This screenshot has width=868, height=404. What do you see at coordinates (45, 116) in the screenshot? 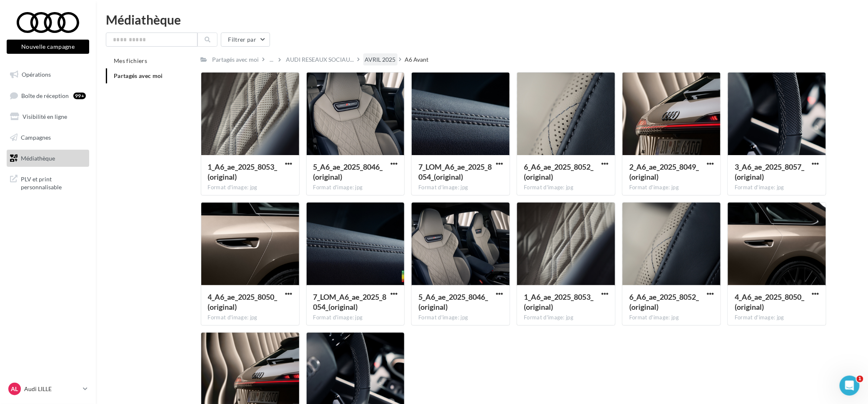
I see `span: Visibilité en ligne` at bounding box center [45, 116].